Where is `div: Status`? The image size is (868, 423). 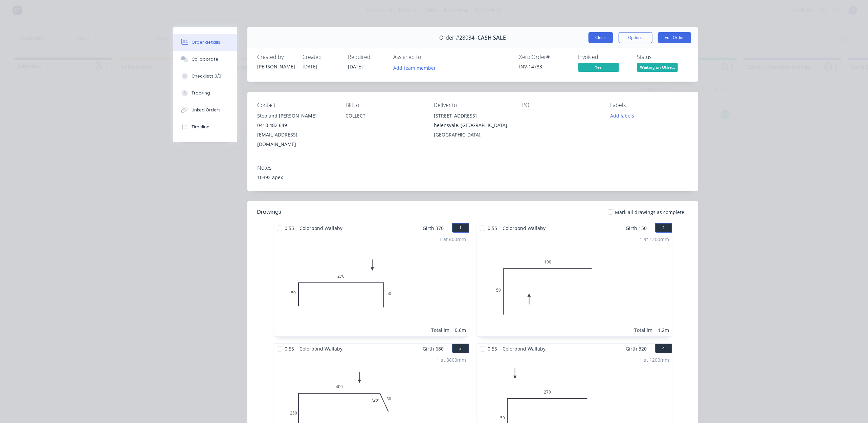
div: Status is located at coordinates (662, 57).